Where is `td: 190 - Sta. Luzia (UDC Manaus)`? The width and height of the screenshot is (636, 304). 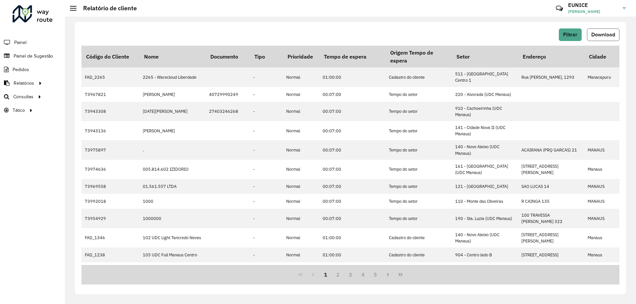
td: 190 - Sta. Luzia (UDC Manaus) is located at coordinates (485, 219).